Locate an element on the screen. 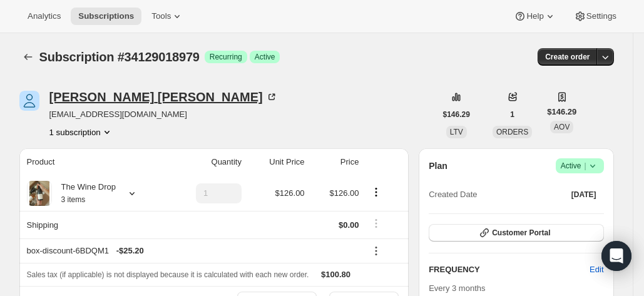  span: Edit is located at coordinates (596, 270).